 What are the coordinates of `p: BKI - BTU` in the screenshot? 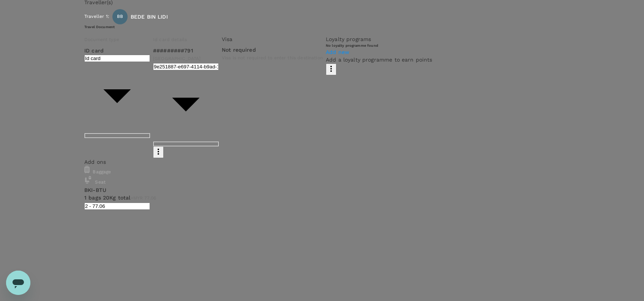 It's located at (318, 190).